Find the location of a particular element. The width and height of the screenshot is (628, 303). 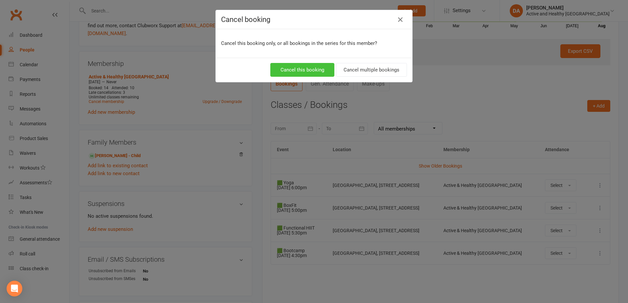

div: Open Intercom Messenger is located at coordinates (14, 289).